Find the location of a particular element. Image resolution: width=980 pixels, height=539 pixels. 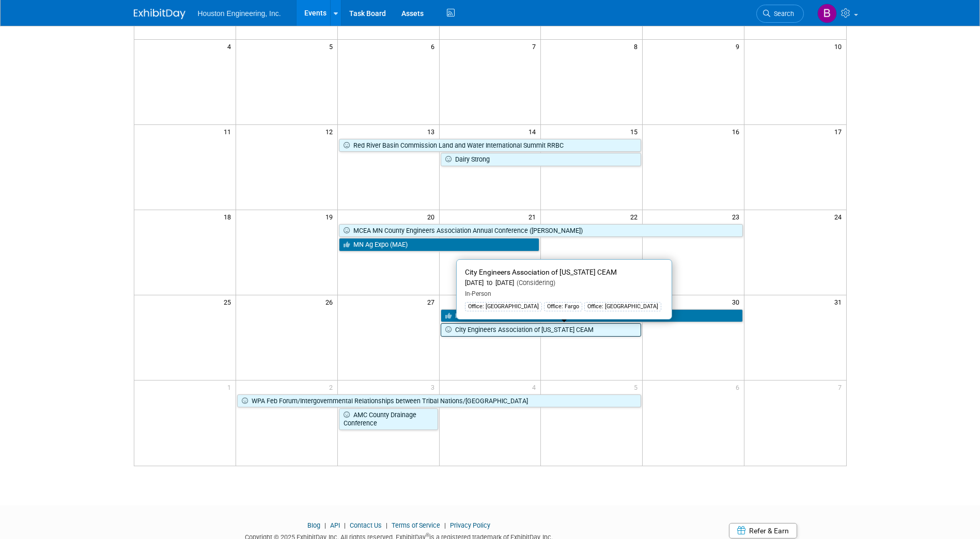

a: Terms of Service is located at coordinates (416, 525).